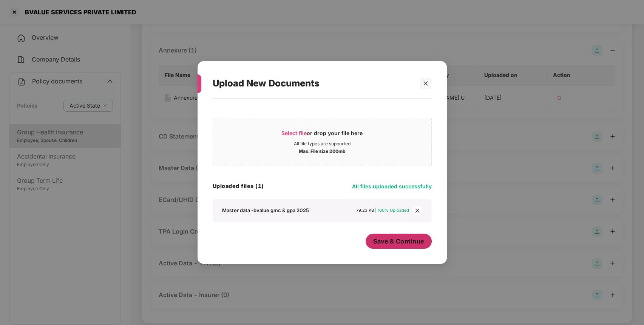 The width and height of the screenshot is (644, 325). Describe the element at coordinates (238, 186) in the screenshot. I see `h4: Uploaded files (1)` at that location.